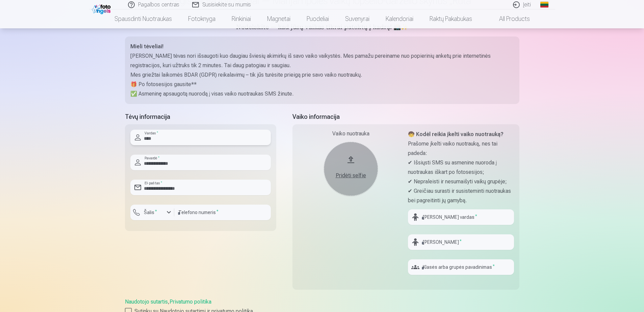 This screenshot has height=312, width=644. Describe the element at coordinates (322, 75) in the screenshot. I see `p: Mes griežtai laikomės BDAR (GDPR) reikalavimų – tik jūs turėsite prieigą prie savo vaiko nuotraukų.` at that location.